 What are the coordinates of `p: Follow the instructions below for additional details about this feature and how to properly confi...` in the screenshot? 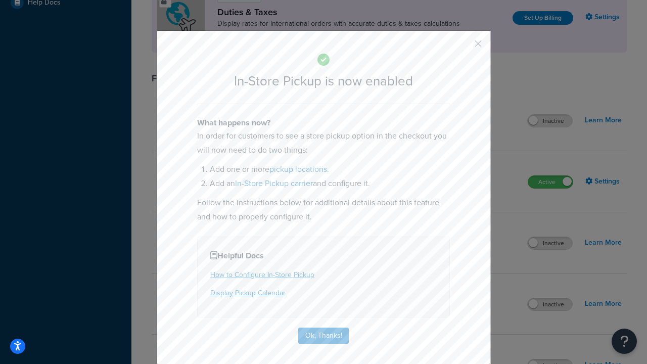 It's located at (324, 210).